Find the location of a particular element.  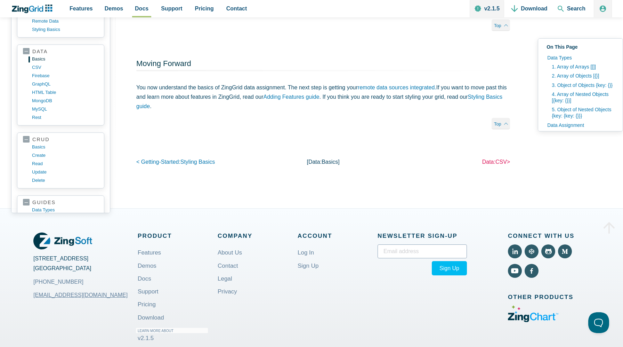

a: Download is located at coordinates (151, 318).